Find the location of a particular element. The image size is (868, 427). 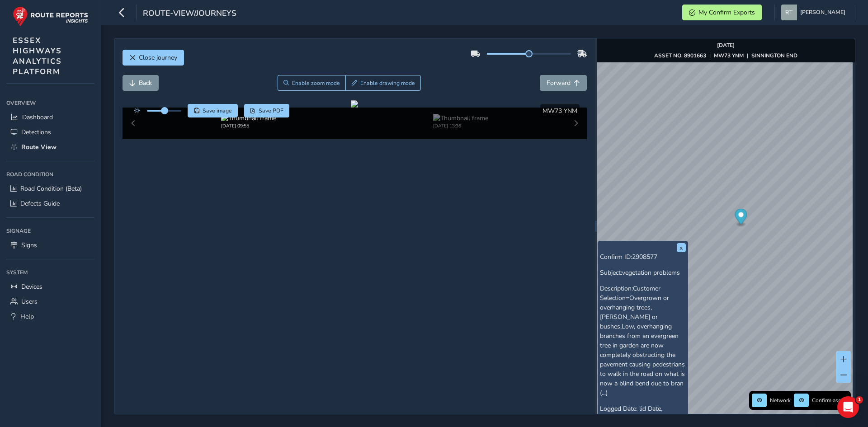

button: My Confirm Exports is located at coordinates (722, 12).